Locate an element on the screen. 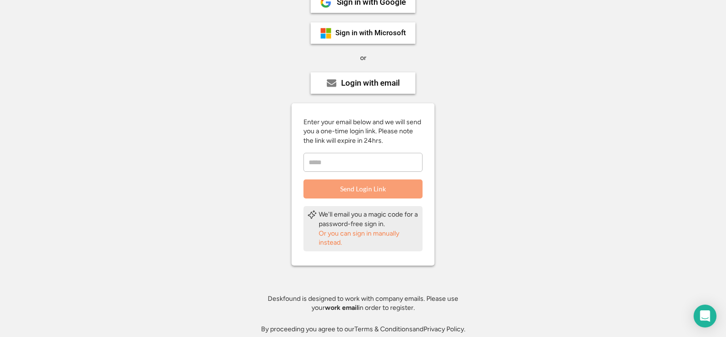 The height and width of the screenshot is (337, 726). div: Sign in with Microsoft is located at coordinates (371, 33).